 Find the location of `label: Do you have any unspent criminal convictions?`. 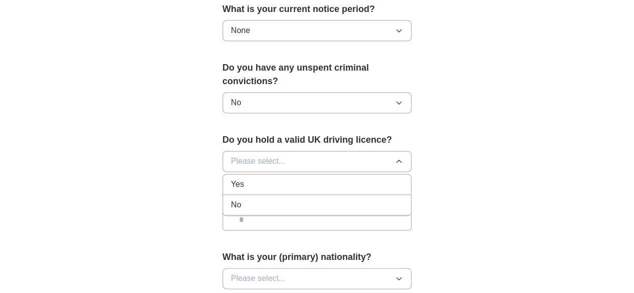

label: Do you have any unspent criminal convictions? is located at coordinates (317, 75).